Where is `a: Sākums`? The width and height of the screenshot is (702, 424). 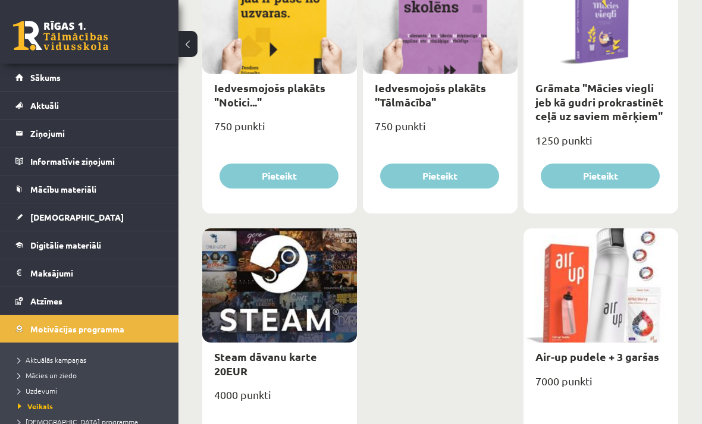
a: Sākums is located at coordinates (89, 77).